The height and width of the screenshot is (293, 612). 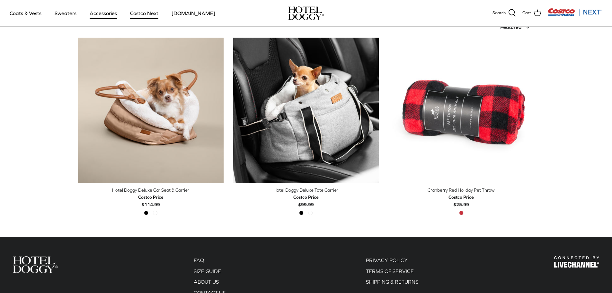 What do you see at coordinates (390, 271) in the screenshot?
I see `a: TERMS OF SERVICE` at bounding box center [390, 271].